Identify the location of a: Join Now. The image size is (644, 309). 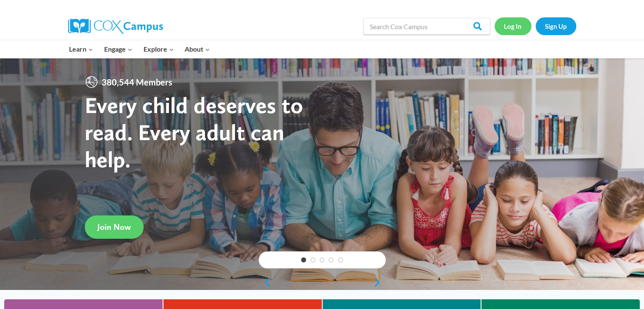
(114, 227).